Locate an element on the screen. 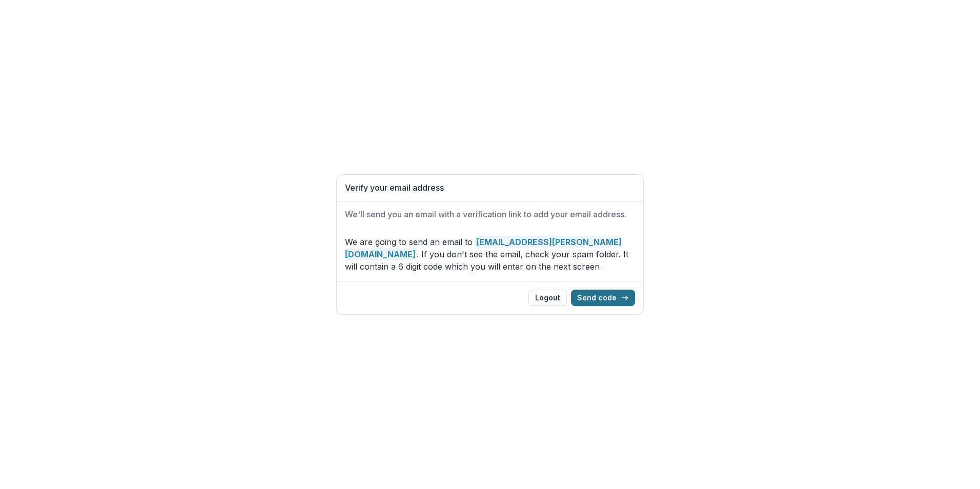 The width and height of the screenshot is (980, 489). p: We are going to send an email to . If you don't see the email, check your spam folder. It will co... is located at coordinates (490, 254).